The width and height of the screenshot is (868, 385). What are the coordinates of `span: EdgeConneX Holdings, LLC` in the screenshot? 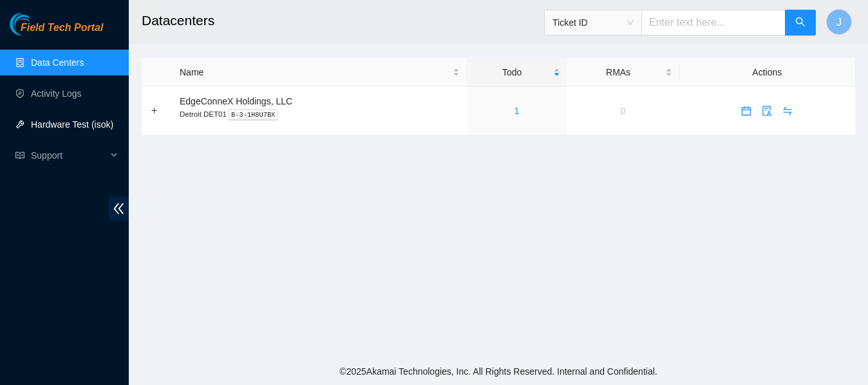 It's located at (236, 101).